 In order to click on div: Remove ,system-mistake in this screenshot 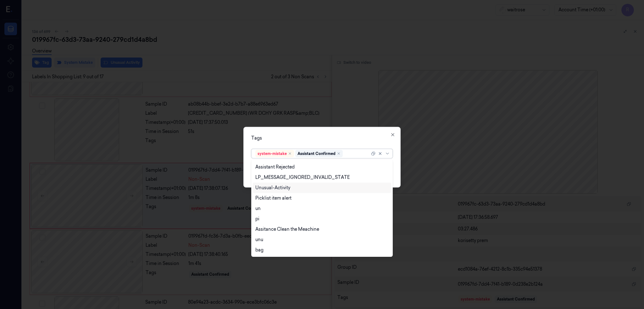, I will do `click(290, 153)`.